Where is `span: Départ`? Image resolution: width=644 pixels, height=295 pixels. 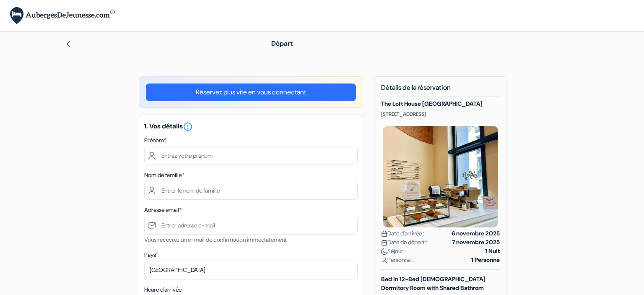
span: Départ is located at coordinates (282, 44).